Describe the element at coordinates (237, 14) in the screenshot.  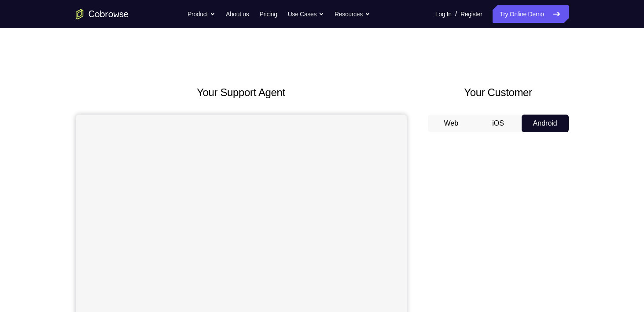
I see `a: About us` at that location.